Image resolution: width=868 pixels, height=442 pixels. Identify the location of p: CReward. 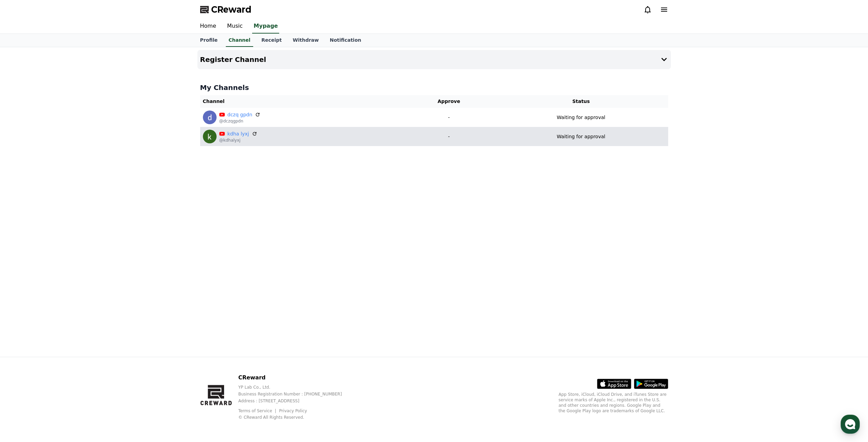
(295, 378).